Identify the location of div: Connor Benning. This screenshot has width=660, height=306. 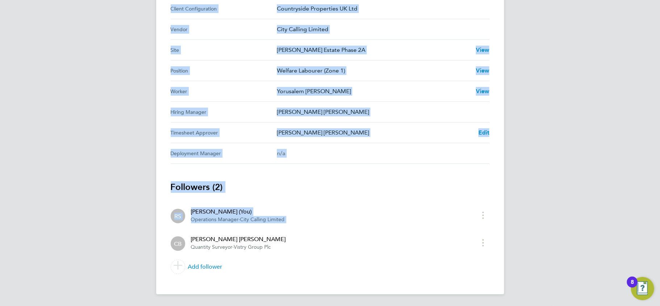
(178, 243).